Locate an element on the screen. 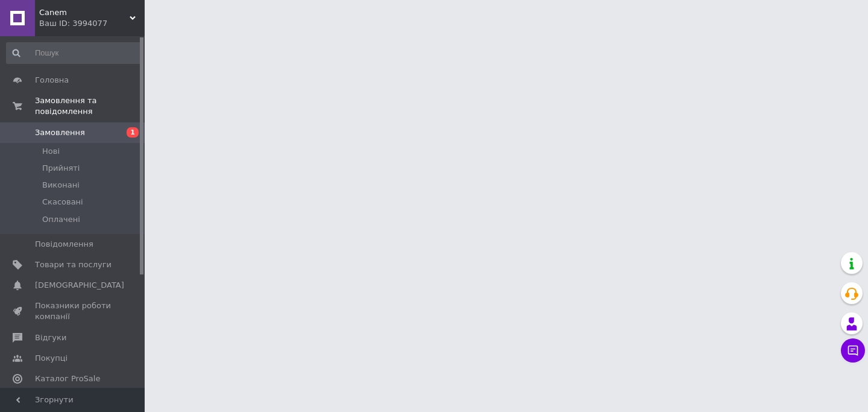 The width and height of the screenshot is (868, 412). span: Canem is located at coordinates (84, 13).